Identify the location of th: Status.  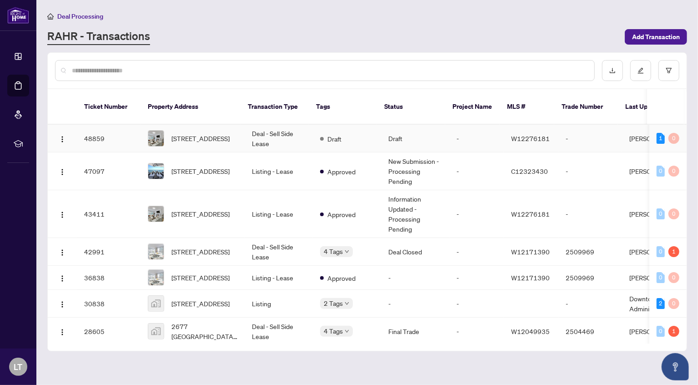
(411, 107).